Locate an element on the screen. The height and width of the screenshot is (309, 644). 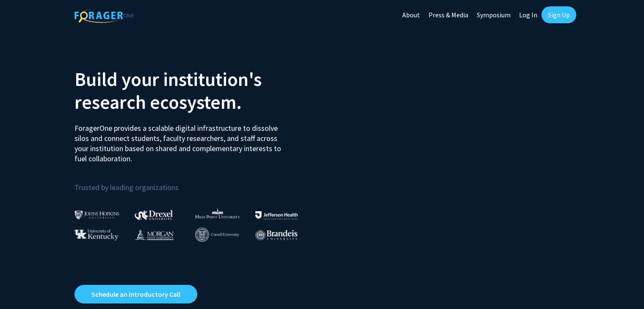
a: Sign Up is located at coordinates (559, 15).